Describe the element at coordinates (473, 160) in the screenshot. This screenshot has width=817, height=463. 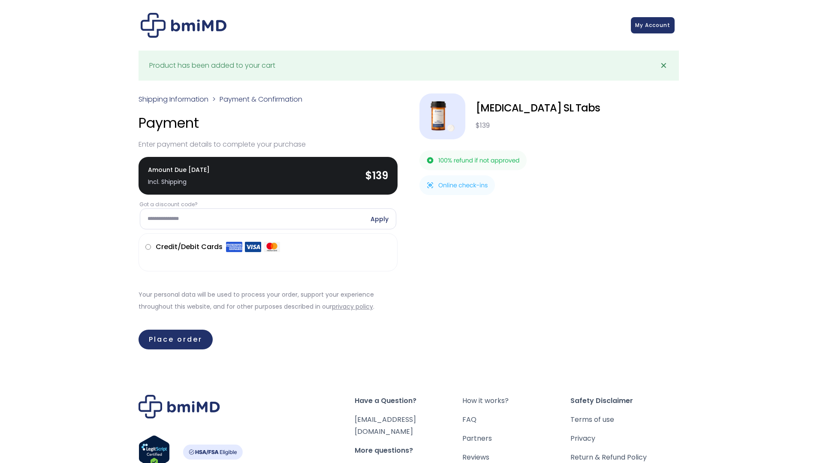
I see `img: 100% refund if not approved` at that location.